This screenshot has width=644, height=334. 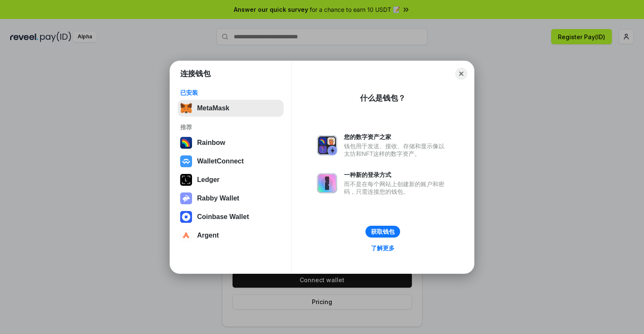 What do you see at coordinates (230, 235) in the screenshot?
I see `button: Argent` at bounding box center [230, 235].